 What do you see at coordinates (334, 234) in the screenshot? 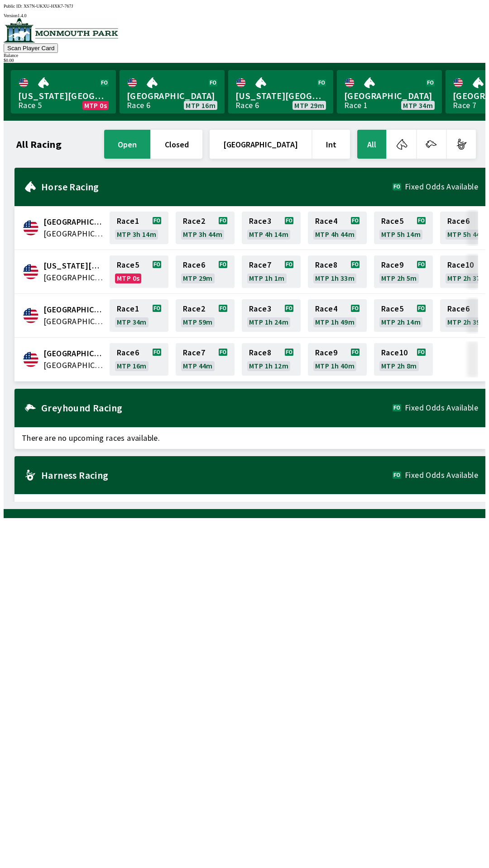
I see `span: MTP 4h 44m` at bounding box center [334, 234].